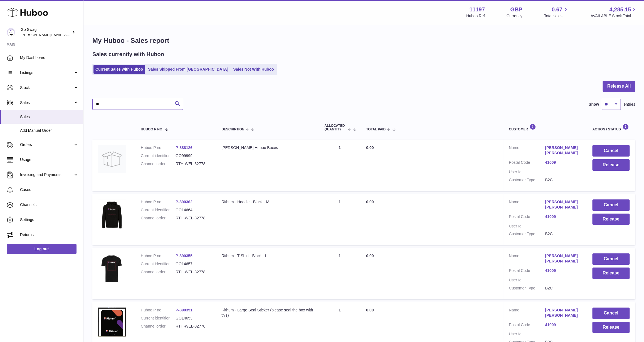 This screenshot has width=644, height=342. Describe the element at coordinates (614, 12) in the screenshot. I see `a: 4,285.15 AVAILABLE Stock Total` at that location.